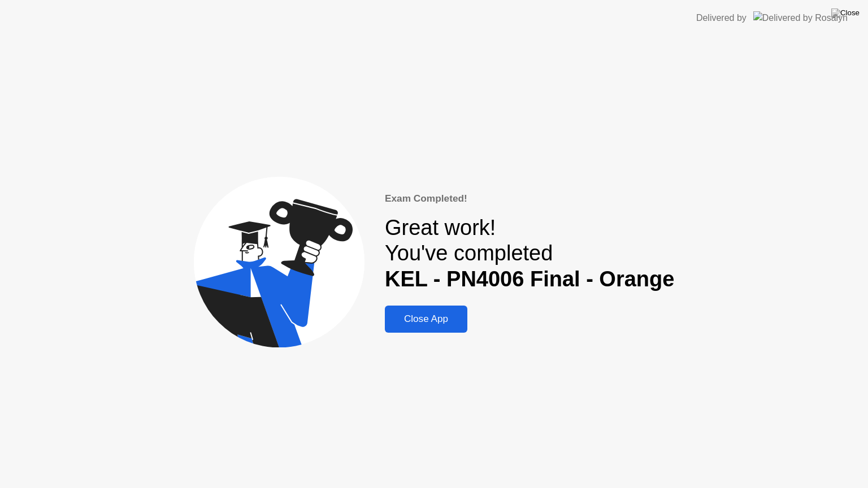 The image size is (868, 488). Describe the element at coordinates (845, 13) in the screenshot. I see `img: Close` at that location.